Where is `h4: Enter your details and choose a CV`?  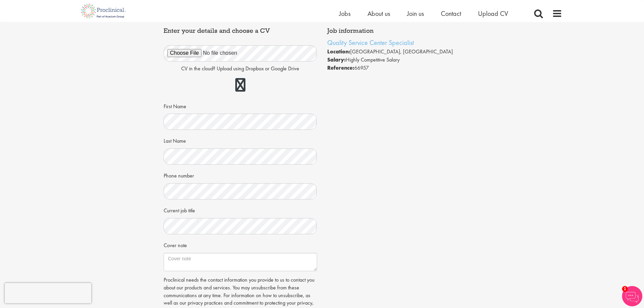 h4: Enter your details and choose a CV is located at coordinates (241, 31).